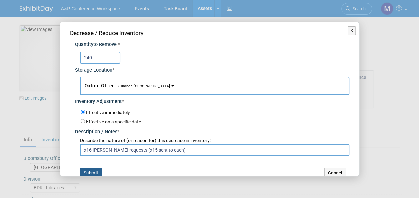 Image resolution: width=419 pixels, height=198 pixels. I want to click on span: to Remove, so click(105, 44).